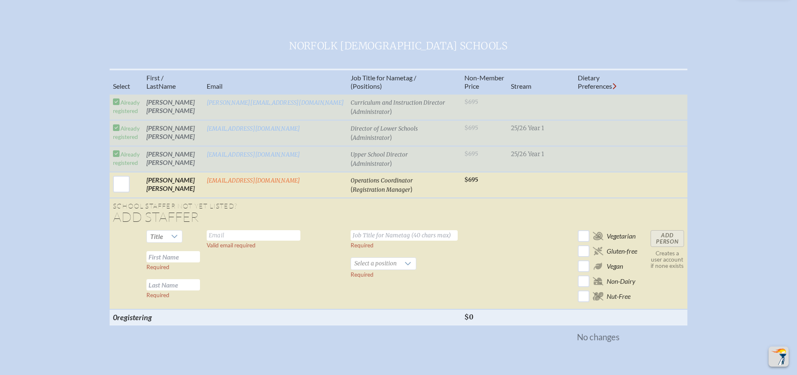 The image size is (797, 375). Describe the element at coordinates (173, 284) in the screenshot. I see `input: Last Name` at that location.